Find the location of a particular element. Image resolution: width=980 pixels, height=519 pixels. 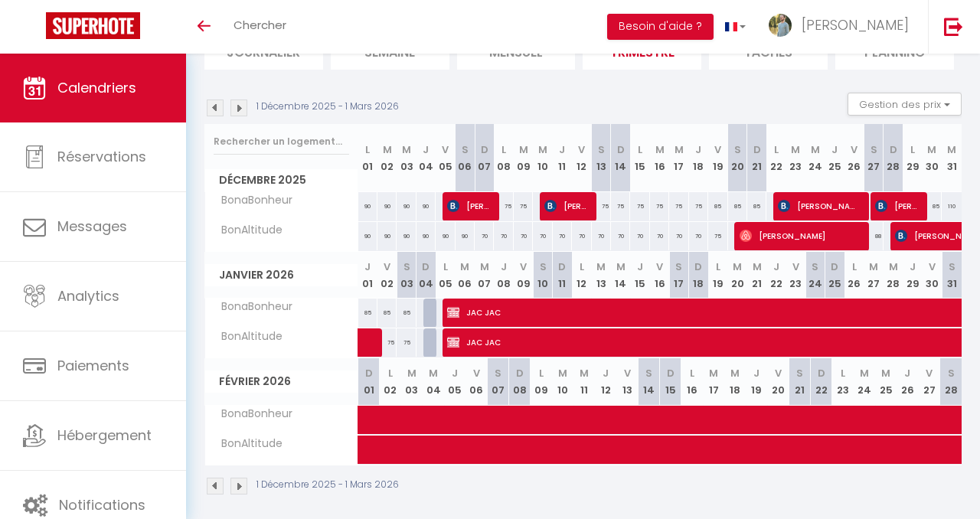

th: 03 is located at coordinates (406, 158).